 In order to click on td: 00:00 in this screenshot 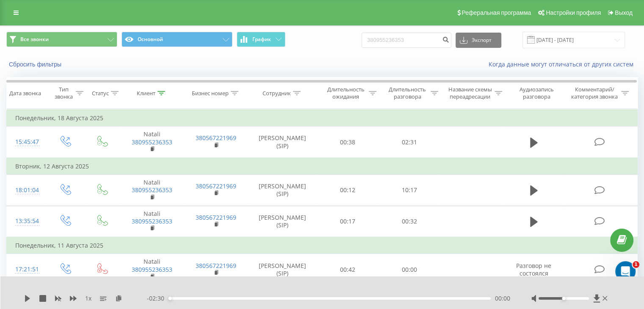, I will do `click(409, 270)`.